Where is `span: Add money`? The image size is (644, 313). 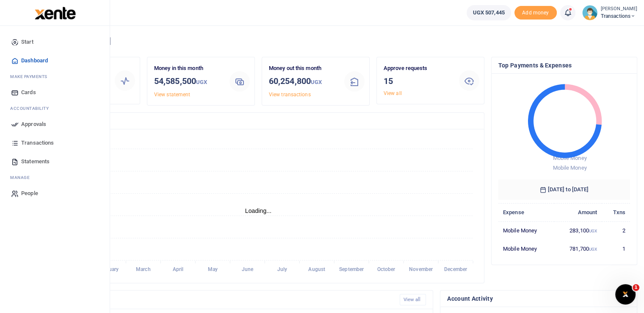 span: Add money is located at coordinates (536, 13).